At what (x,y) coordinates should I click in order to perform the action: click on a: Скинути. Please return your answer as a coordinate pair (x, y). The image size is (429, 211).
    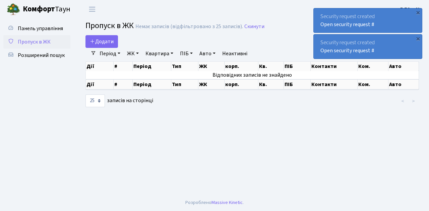
    Looking at the image, I should click on (255, 27).